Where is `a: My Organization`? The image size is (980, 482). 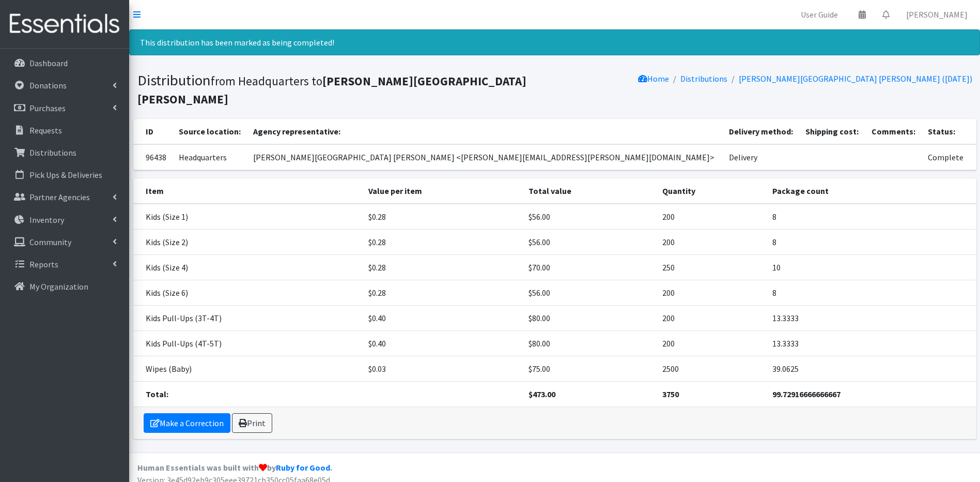 a: My Organization is located at coordinates (64, 286).